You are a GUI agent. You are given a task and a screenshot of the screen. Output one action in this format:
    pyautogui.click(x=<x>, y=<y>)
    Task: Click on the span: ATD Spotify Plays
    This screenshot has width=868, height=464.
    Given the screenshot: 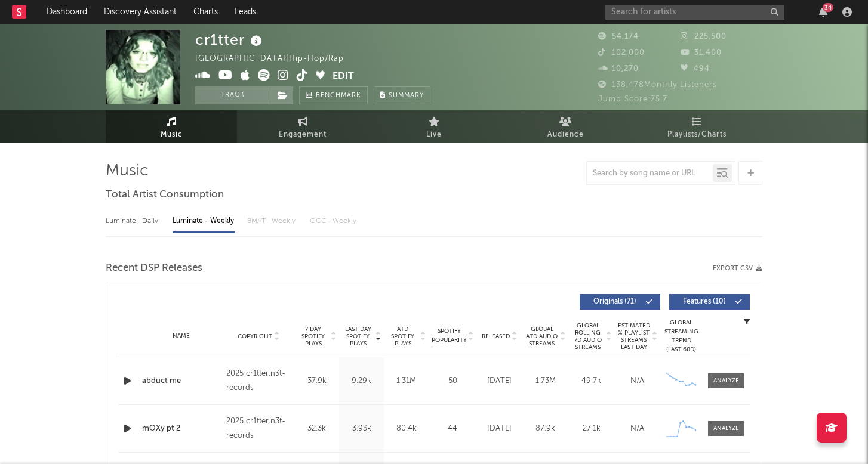 What is the action you would take?
    pyautogui.click(x=403, y=337)
    